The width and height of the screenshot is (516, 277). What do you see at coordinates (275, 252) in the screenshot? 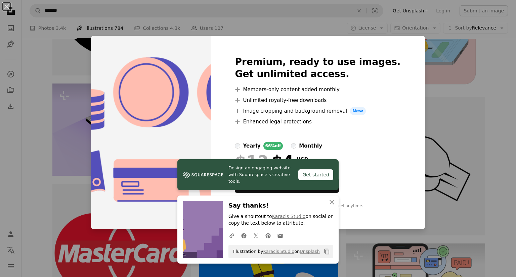
I see `span: Illustration by on` at bounding box center [275, 252].